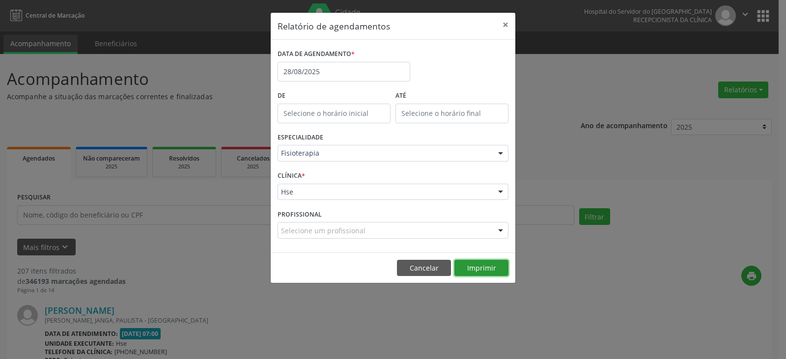  I want to click on label: De, so click(334, 96).